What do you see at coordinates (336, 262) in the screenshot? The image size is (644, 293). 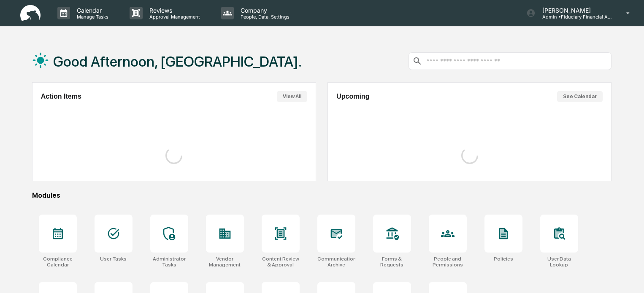 I see `div: Communications Archive` at bounding box center [336, 262].